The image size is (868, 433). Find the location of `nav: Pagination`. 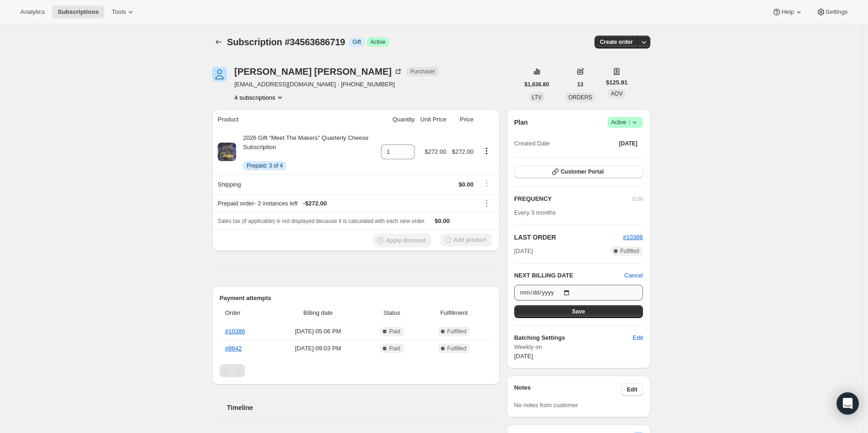

nav: Pagination is located at coordinates (356, 371).